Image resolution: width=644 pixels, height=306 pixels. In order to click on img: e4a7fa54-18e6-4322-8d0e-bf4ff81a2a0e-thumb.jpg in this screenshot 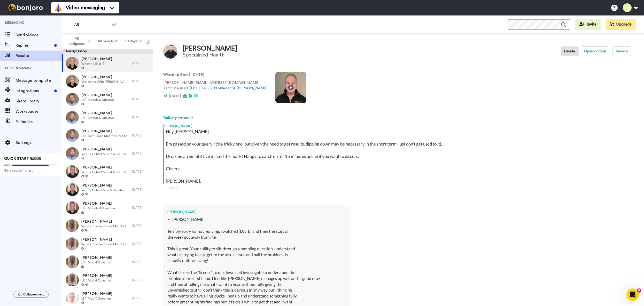, I will do `click(72, 244)`.